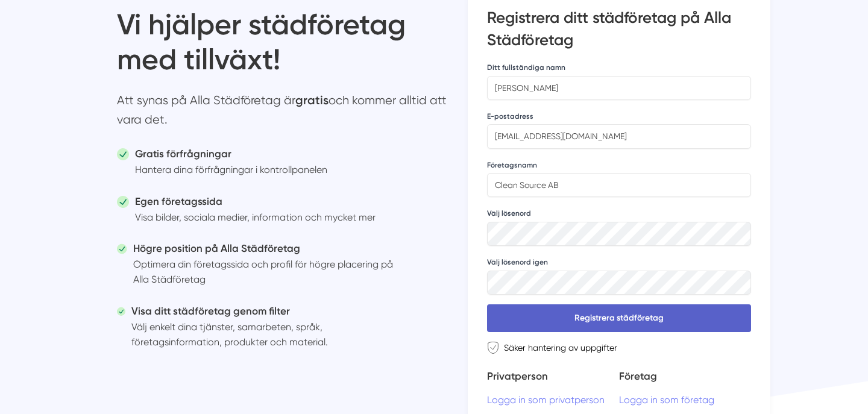 The width and height of the screenshot is (868, 414). What do you see at coordinates (271, 248) in the screenshot?
I see `h5: Högre position på Alla Städföretag` at bounding box center [271, 248].